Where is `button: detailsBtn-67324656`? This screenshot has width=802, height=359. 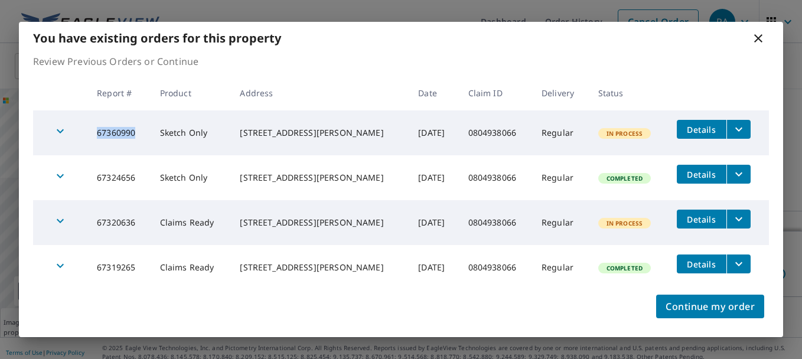
button: detailsBtn-67324656 is located at coordinates (702, 174).